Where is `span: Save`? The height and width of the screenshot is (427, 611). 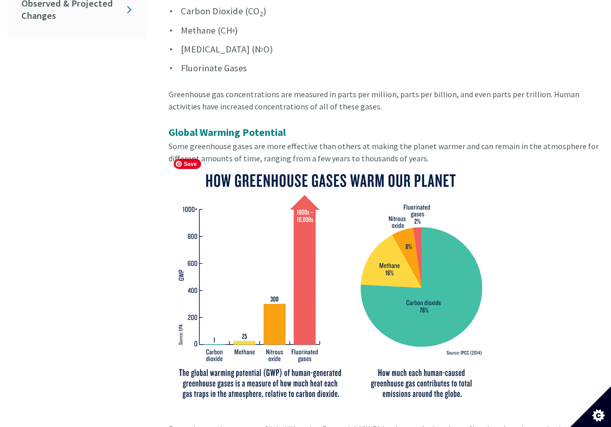
span: Save is located at coordinates (188, 164).